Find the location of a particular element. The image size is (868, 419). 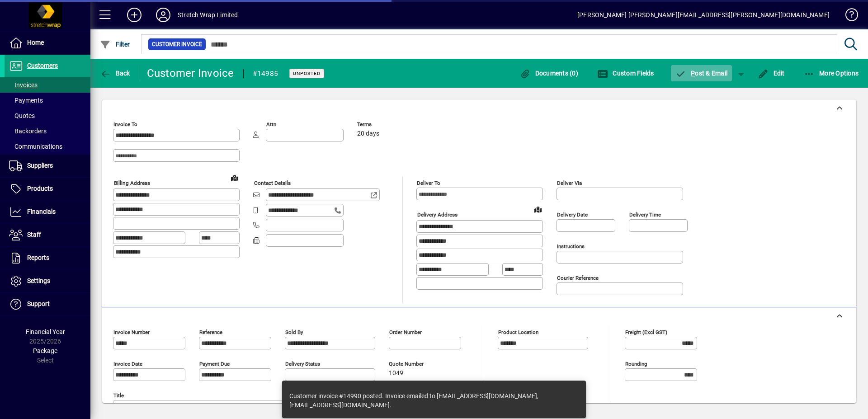

mat-label: Delivery status is located at coordinates (303, 364).